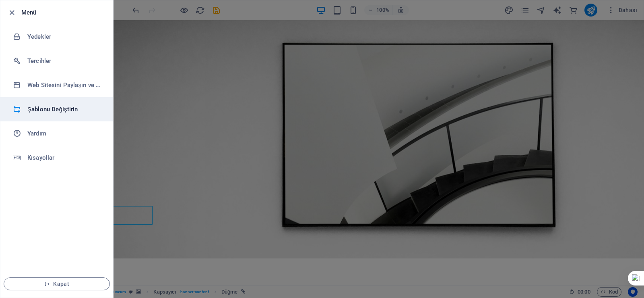 The width and height of the screenshot is (644, 298). What do you see at coordinates (57, 284) in the screenshot?
I see `button: Kapat` at bounding box center [57, 284].